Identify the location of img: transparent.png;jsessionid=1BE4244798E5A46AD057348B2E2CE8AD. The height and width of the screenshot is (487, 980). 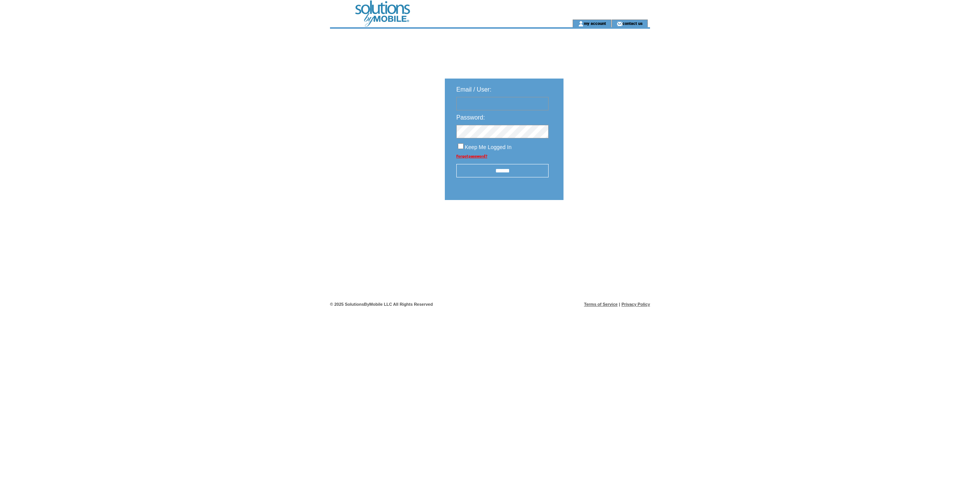
(605, 224).